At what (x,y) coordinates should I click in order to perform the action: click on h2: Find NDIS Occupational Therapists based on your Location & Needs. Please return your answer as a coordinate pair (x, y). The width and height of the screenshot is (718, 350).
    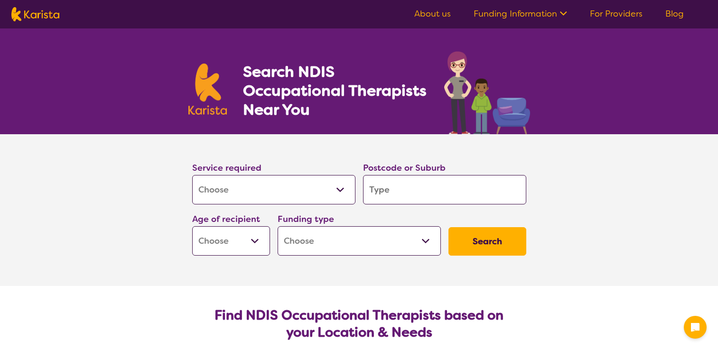
    Looking at the image, I should click on (359, 324).